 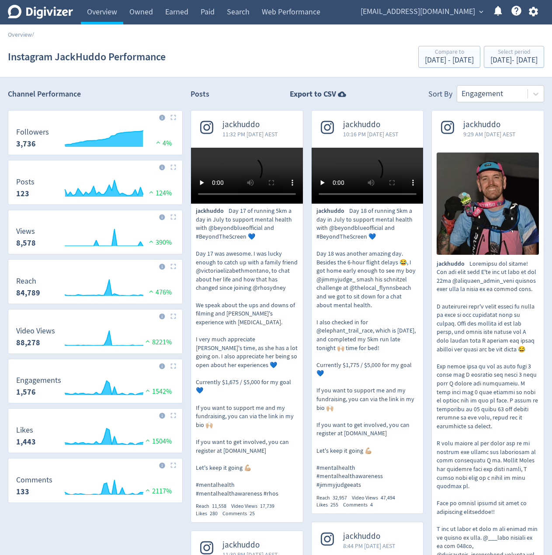 I want to click on p: Day 17 of running 5km a day in July to support mental health with @beyondblueofficial and #Beyond..., so click(x=247, y=352).